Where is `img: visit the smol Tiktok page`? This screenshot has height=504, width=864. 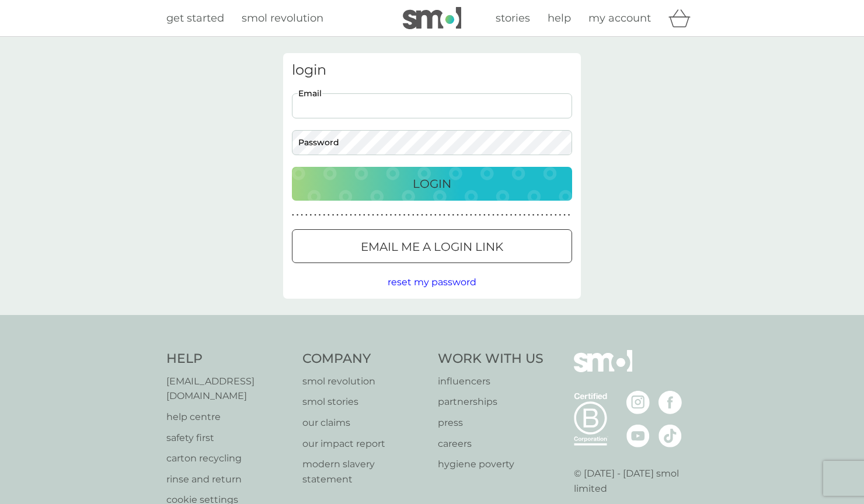 img: visit the smol Tiktok page is located at coordinates (671, 436).